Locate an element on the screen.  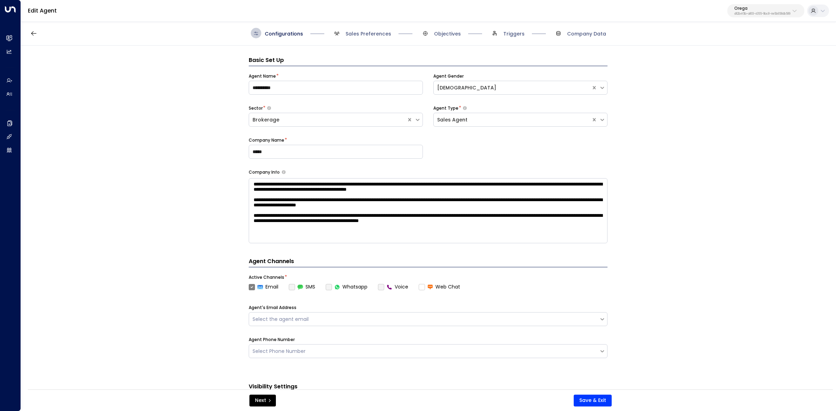
button: Provide a brief overview of your company, including your industry, products or services, and any ... is located at coordinates (283, 172).